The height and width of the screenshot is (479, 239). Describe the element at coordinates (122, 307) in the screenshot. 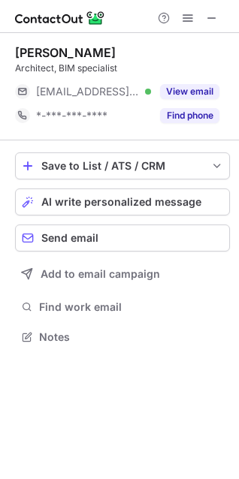

I see `button: Find work email` at that location.